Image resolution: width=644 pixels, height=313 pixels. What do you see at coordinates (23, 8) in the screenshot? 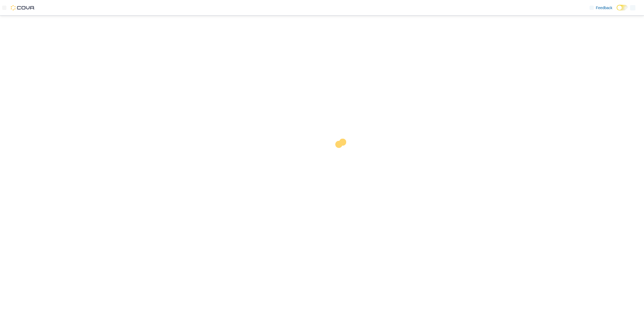
I see `img: Cova` at bounding box center [23, 8].